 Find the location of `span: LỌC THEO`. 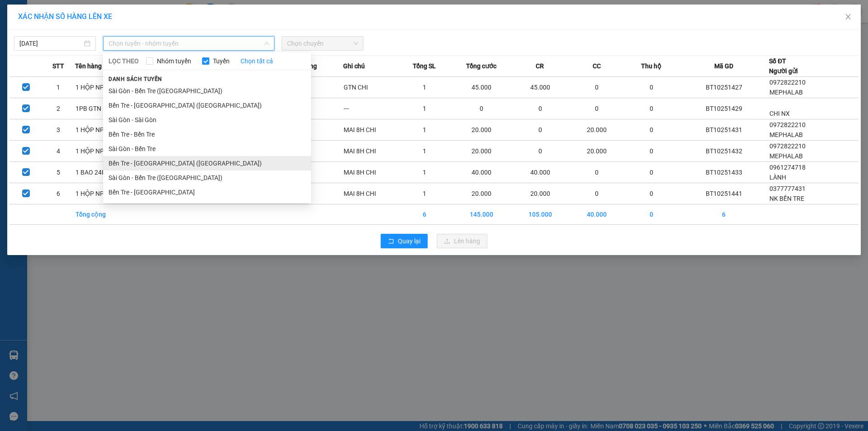

span: LỌC THEO is located at coordinates (124, 61).